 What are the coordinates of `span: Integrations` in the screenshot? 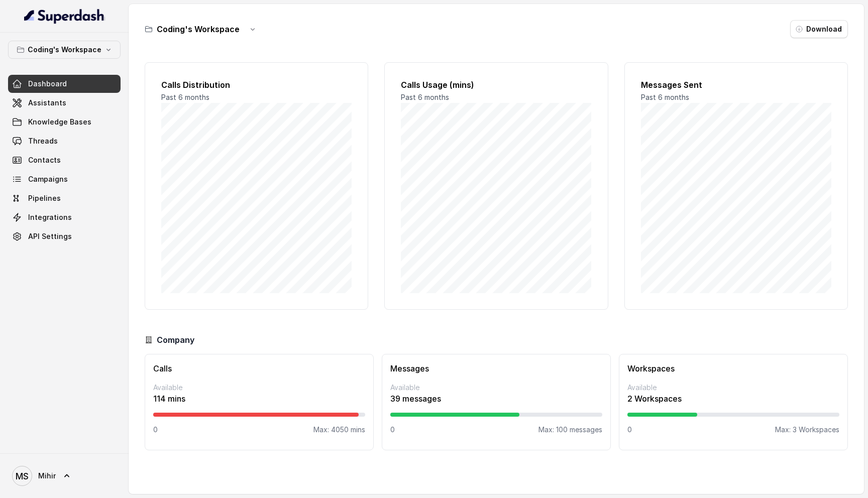 It's located at (50, 218).